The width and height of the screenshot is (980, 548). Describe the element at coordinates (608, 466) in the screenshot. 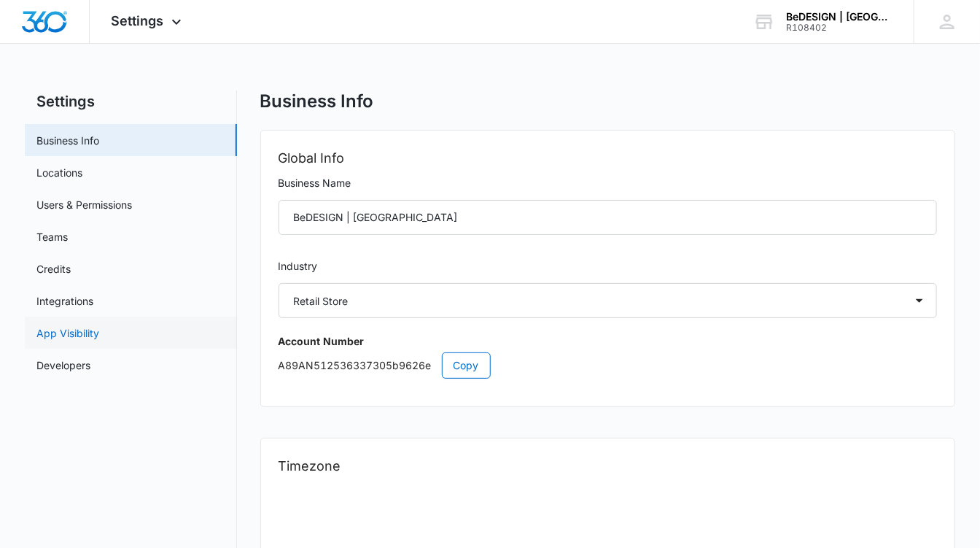

I see `h2: Timezone` at that location.